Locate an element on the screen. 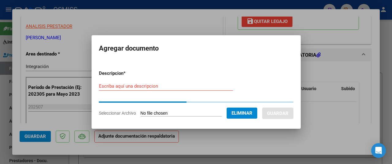 This screenshot has height=164, width=392. span: Guardar is located at coordinates (278, 113).